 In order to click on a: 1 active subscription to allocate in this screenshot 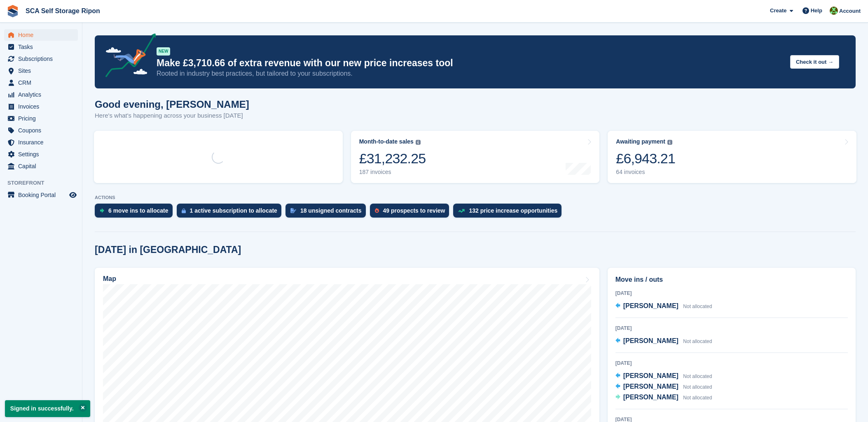, I will do `click(231, 212)`.